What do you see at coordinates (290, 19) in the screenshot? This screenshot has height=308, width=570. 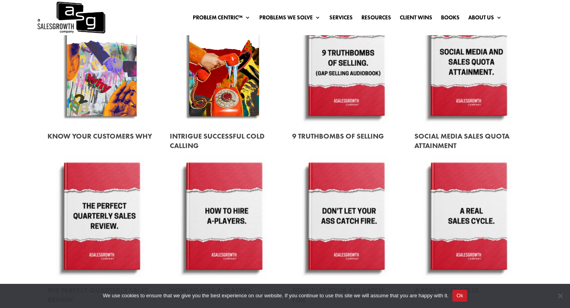 I see `a: Problems We Solve` at bounding box center [290, 19].